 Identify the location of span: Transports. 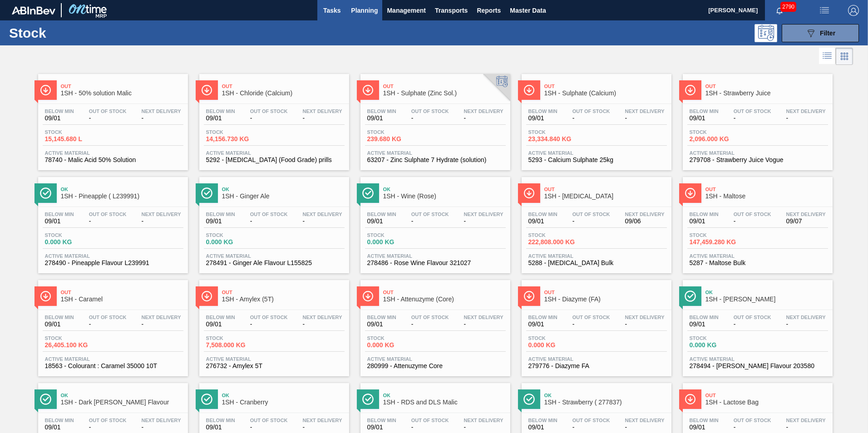
(452, 11).